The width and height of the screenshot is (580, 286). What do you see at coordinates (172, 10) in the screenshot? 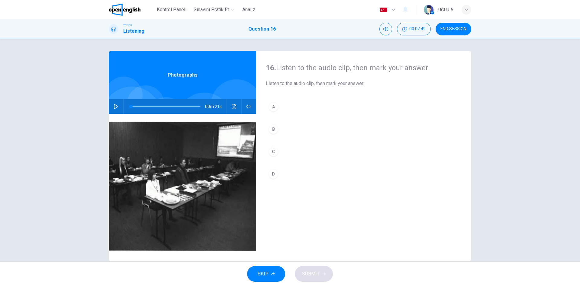
I see `a: Kontrol Paneli` at bounding box center [172, 10].